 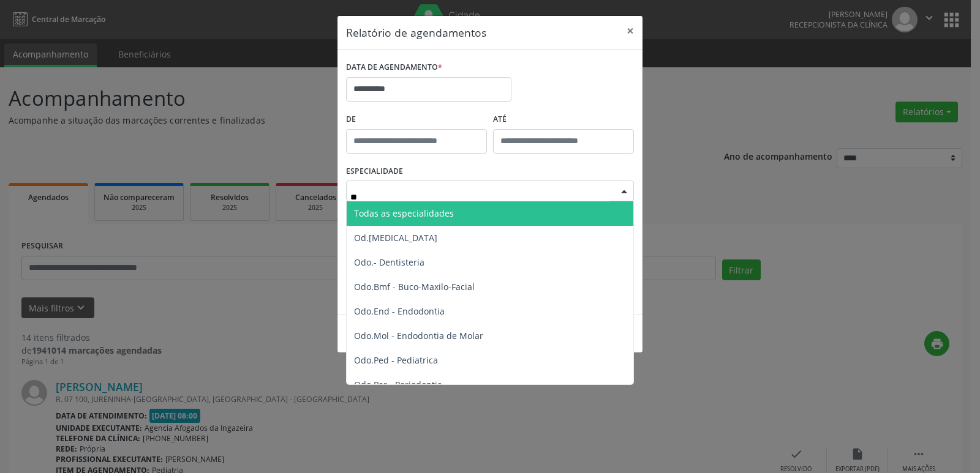 What do you see at coordinates (394, 68) in the screenshot?
I see `label: DATA DE AGENDAMENTO` at bounding box center [394, 68].